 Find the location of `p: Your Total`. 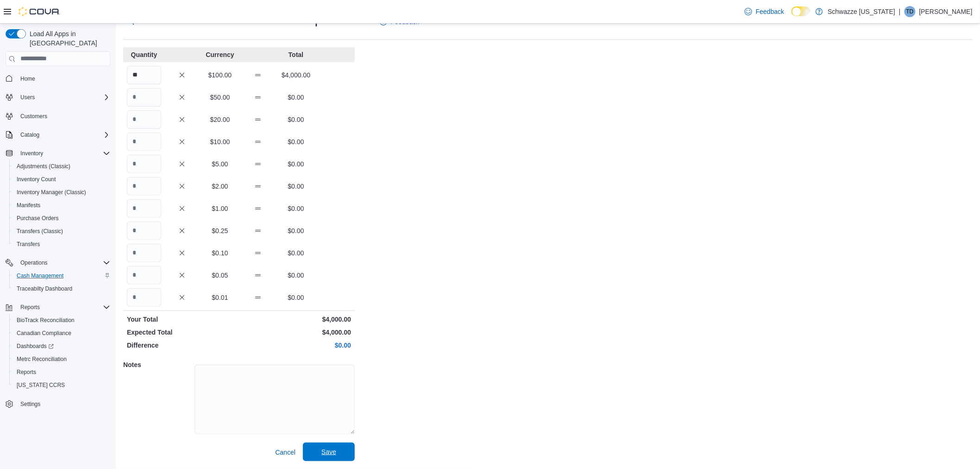

p: Your Total is located at coordinates (182, 319).